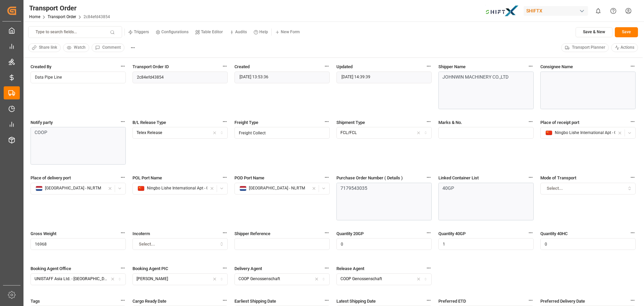  I want to click on span: Watch, so click(80, 48).